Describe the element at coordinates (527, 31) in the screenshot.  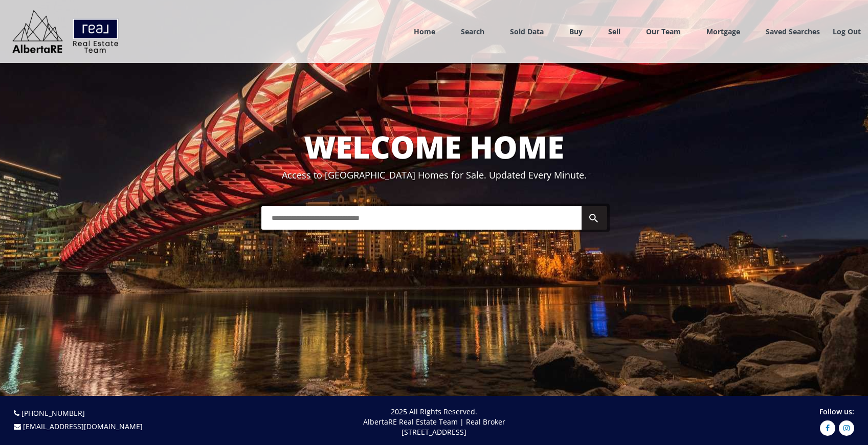
I see `a: Sold Data` at that location.